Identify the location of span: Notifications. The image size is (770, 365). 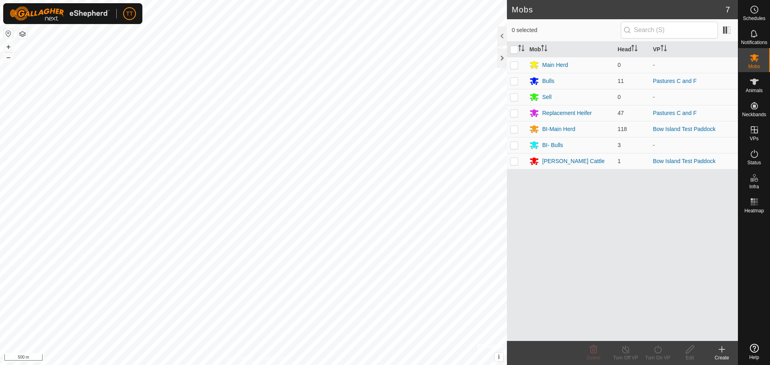
(754, 43).